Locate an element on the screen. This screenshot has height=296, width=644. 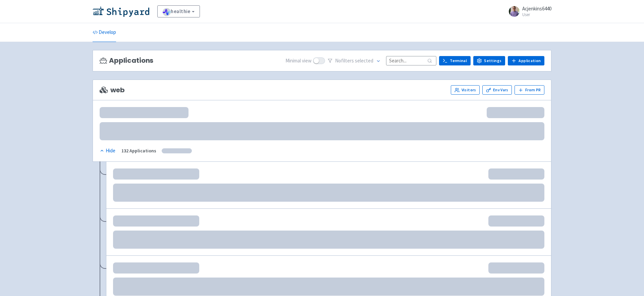
a: Terminal is located at coordinates (455, 60).